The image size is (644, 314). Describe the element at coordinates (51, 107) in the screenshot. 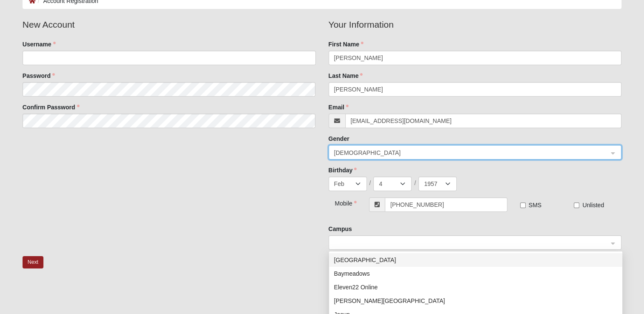

I see `label: Confirm Password` at that location.